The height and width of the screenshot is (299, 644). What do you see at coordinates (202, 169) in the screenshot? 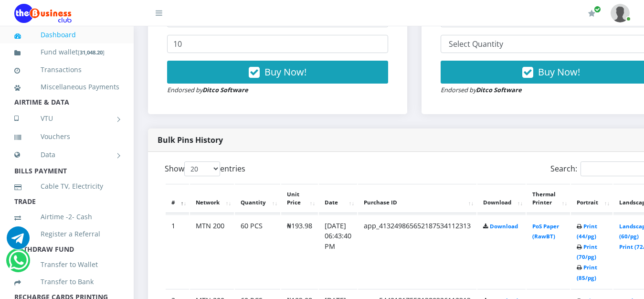
I see `select: Showentries` at bounding box center [202, 169].